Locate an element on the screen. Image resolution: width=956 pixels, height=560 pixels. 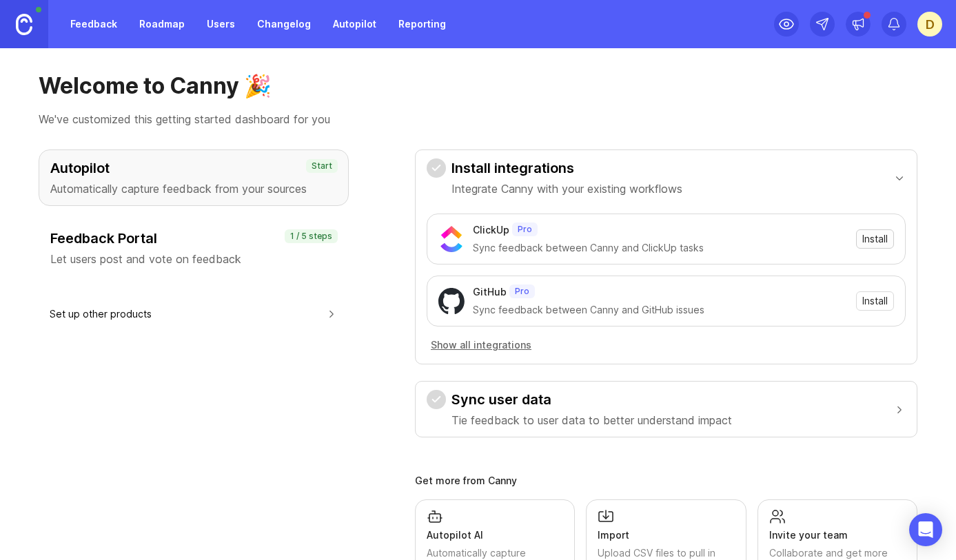
button: Sync user dataTie feedback to user data to better understand impact is located at coordinates (666, 409).